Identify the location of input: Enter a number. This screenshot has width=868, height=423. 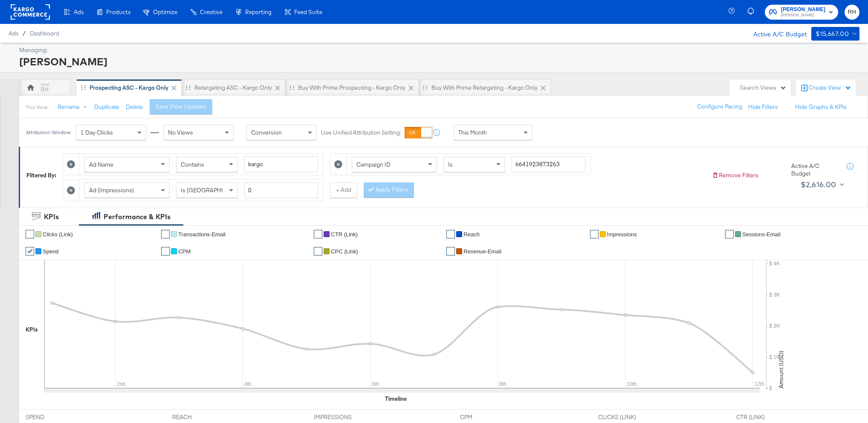
(281, 190).